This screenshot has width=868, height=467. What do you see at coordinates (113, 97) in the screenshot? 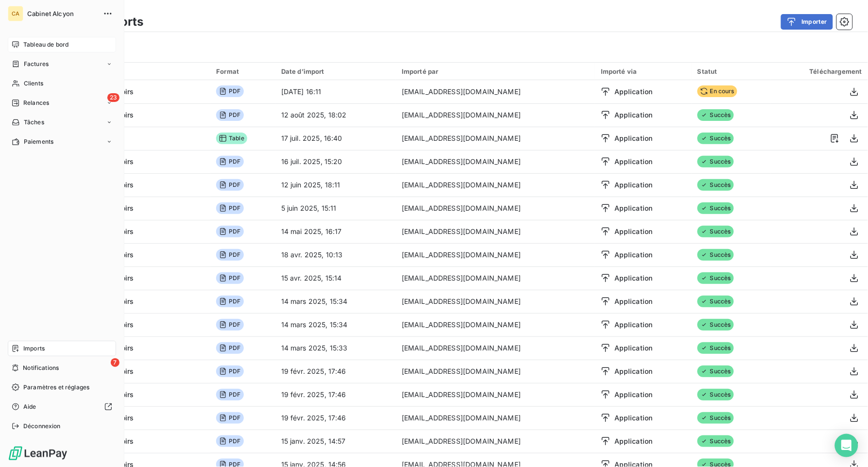
I see `span: 23` at bounding box center [113, 97].